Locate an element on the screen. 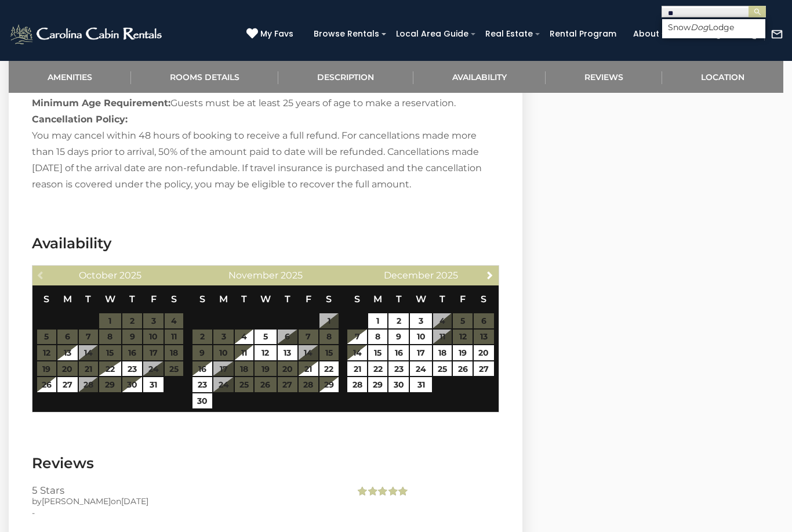  span: Next is located at coordinates (490, 275).